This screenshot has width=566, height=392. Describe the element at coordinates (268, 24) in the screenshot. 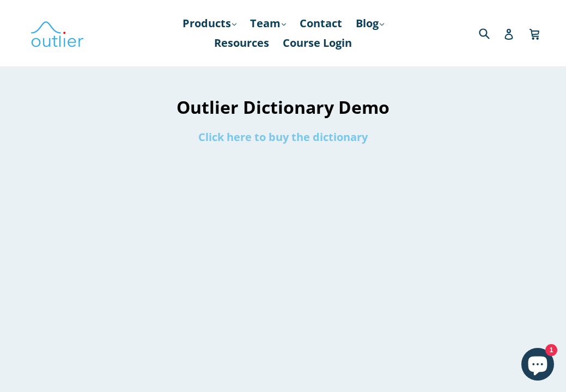

I see `a: Team` at that location.